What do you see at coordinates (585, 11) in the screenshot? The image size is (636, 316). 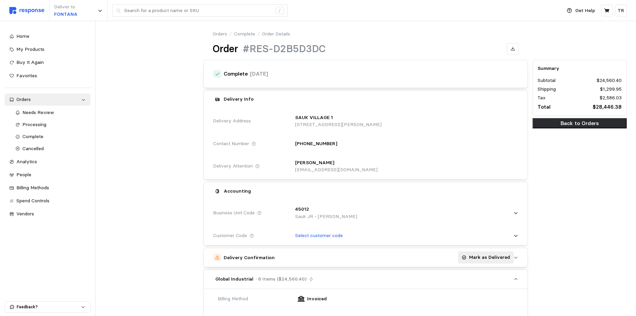 I see `p: Get Help` at bounding box center [585, 11].